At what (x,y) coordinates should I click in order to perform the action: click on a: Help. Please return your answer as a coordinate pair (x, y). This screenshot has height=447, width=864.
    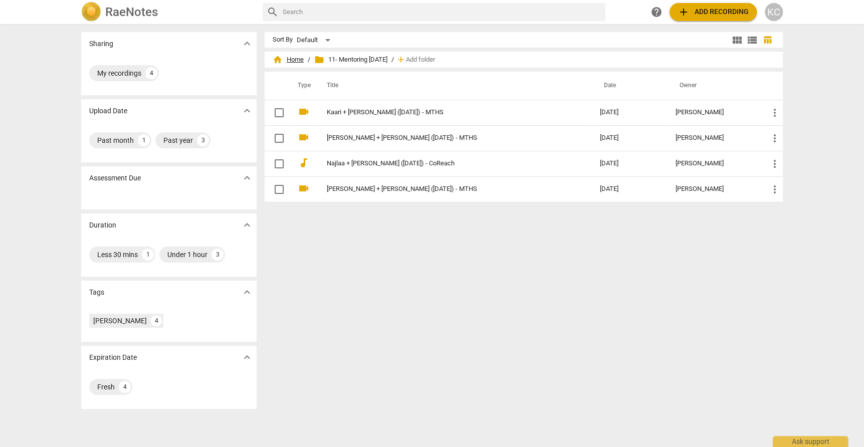
    Looking at the image, I should click on (656, 12).